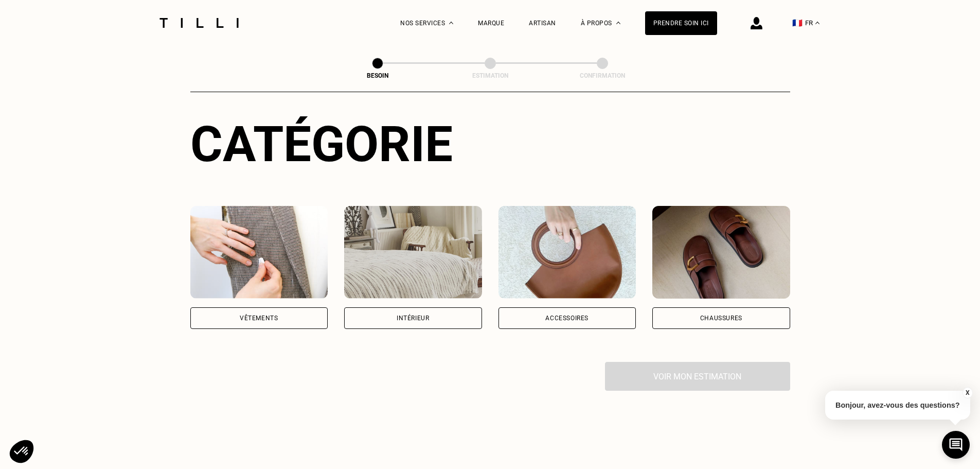 The image size is (980, 469). Describe the element at coordinates (602, 75) in the screenshot. I see `div: Confirmation` at that location.